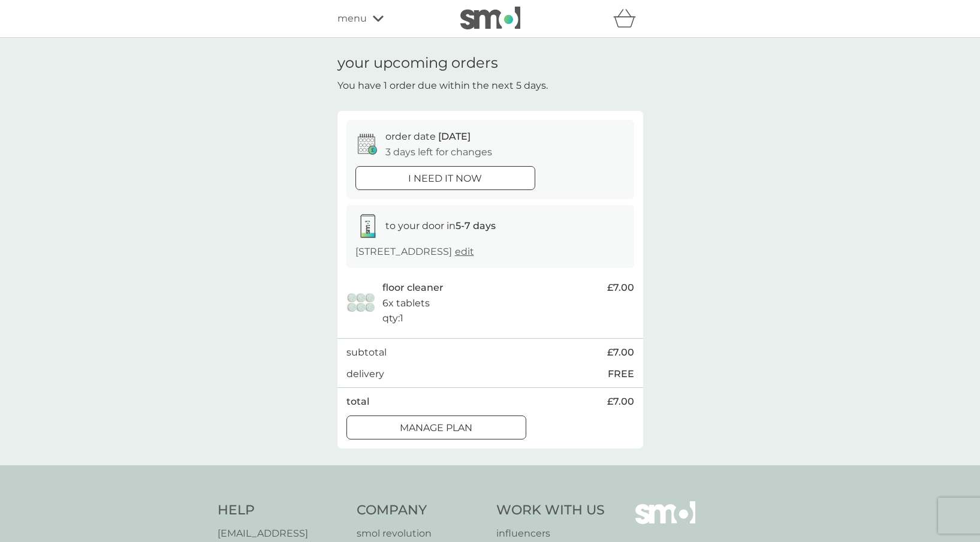 The width and height of the screenshot is (980, 542). I want to click on p: You have 1 order due within the next 5 days., so click(443, 86).